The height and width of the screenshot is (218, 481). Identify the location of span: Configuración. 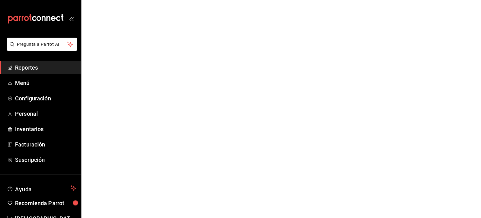
(45, 98).